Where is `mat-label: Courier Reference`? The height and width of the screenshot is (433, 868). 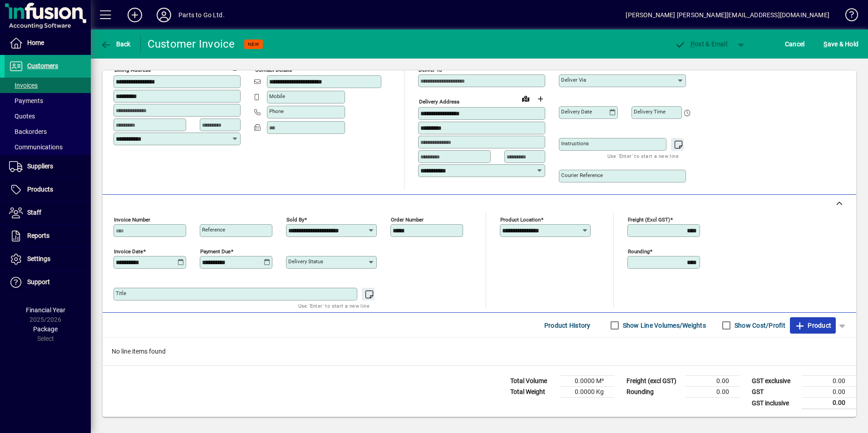
mat-label: Courier Reference is located at coordinates (582, 175).